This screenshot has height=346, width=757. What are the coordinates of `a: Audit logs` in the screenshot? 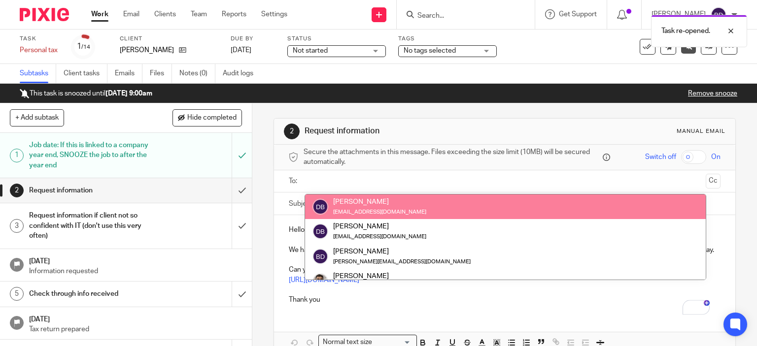 It's located at (241, 73).